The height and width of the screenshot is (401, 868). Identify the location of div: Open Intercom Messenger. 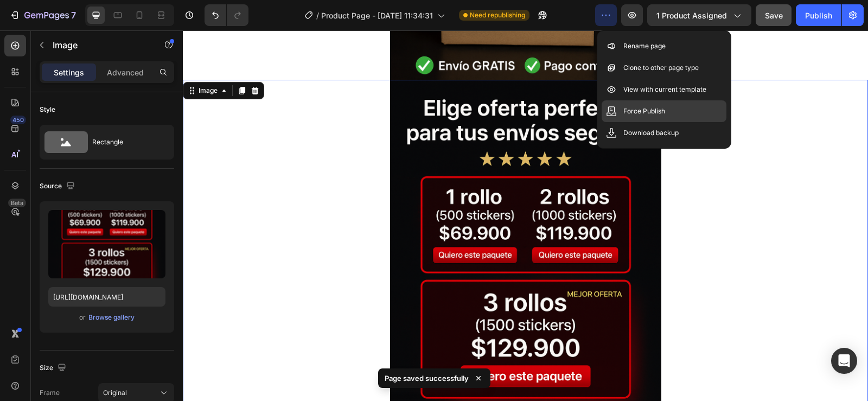
(844, 361).